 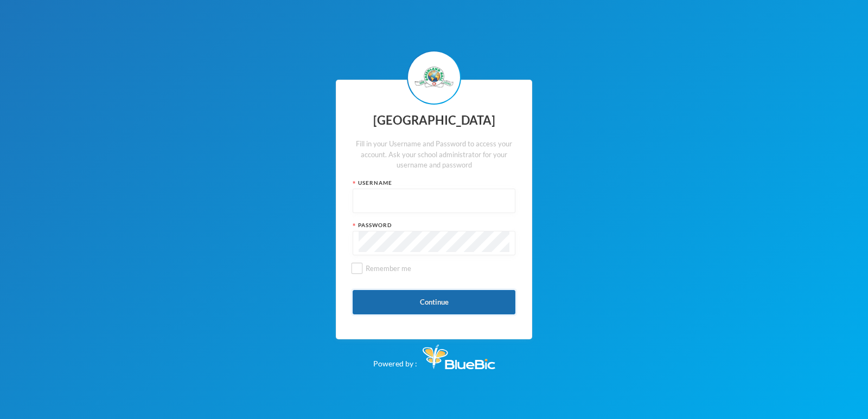 What do you see at coordinates (434, 225) in the screenshot?
I see `div: Password` at bounding box center [434, 225].